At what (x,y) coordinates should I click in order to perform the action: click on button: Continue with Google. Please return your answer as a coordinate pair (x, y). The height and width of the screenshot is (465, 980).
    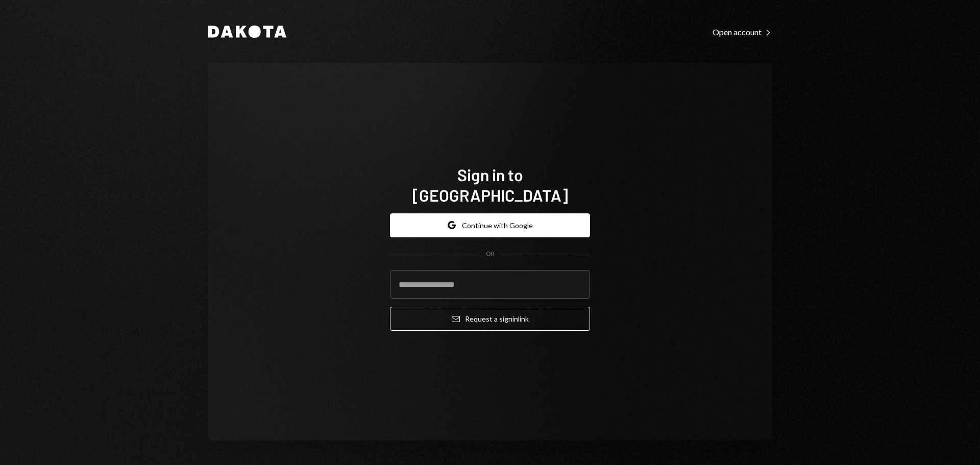
    Looking at the image, I should click on (490, 225).